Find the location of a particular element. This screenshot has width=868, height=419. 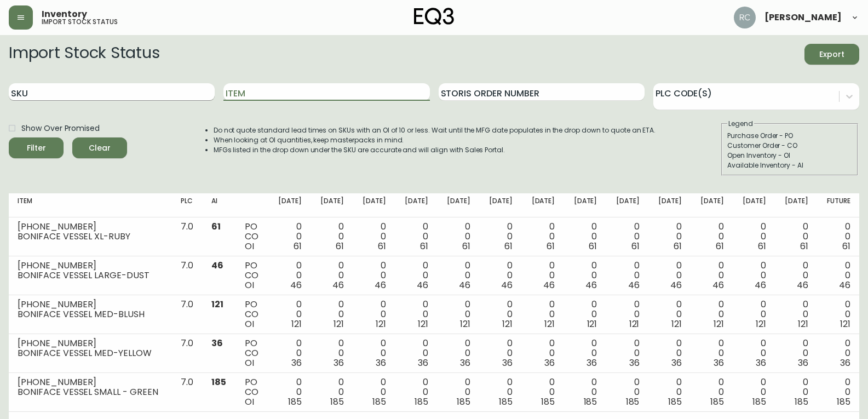

li: MFGs listed in the drop down under the SKU are accurate and will align with Sales Portal. is located at coordinates (435, 150).